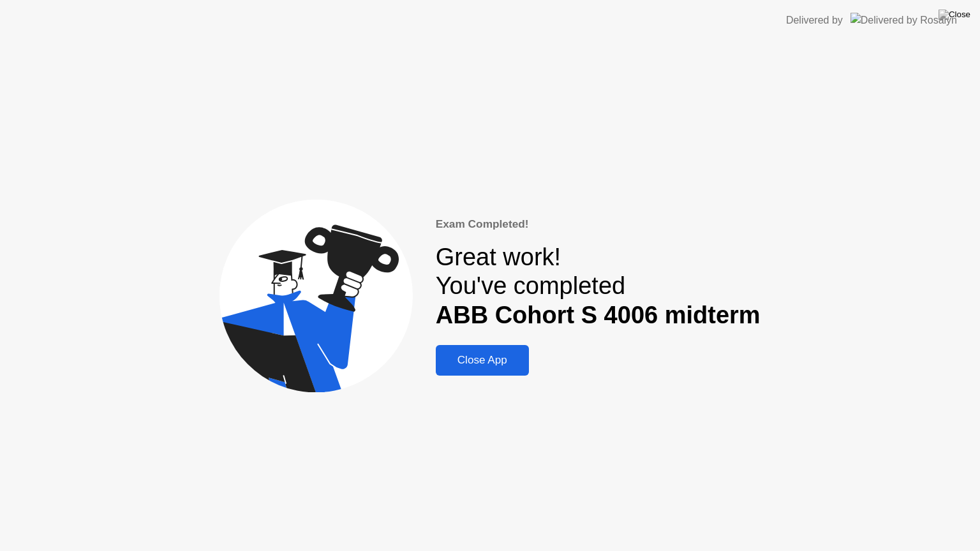 Image resolution: width=980 pixels, height=551 pixels. Describe the element at coordinates (598, 224) in the screenshot. I see `div: Exam Completed!` at that location.